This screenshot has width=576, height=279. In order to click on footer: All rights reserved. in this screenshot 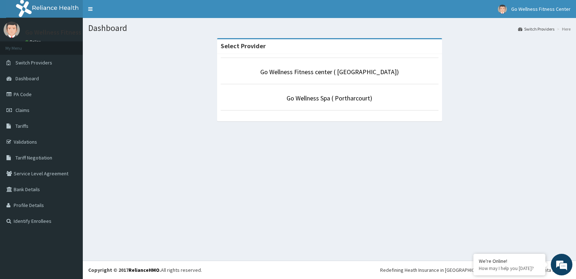, I will do `click(329, 269)`.